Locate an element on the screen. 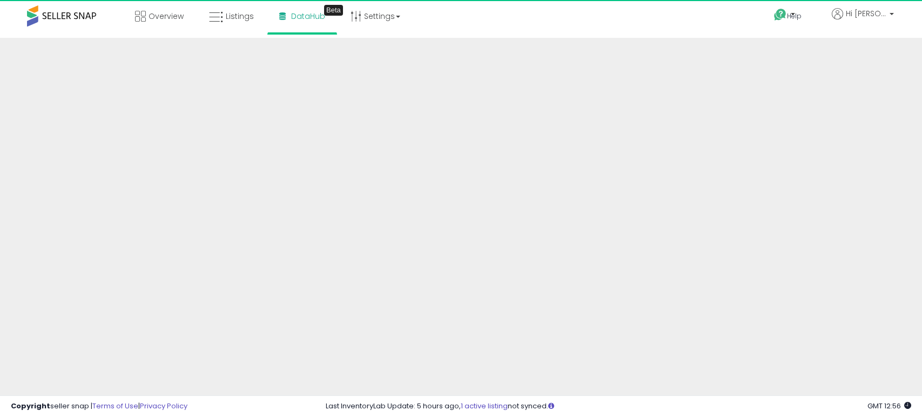 The width and height of the screenshot is (922, 417). span: Listings is located at coordinates (240, 16).